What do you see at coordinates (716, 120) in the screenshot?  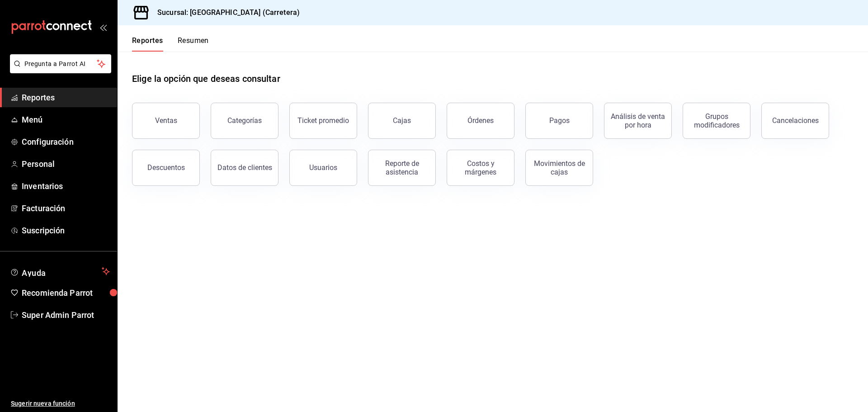 I see `div: Grupos modificadores` at bounding box center [716, 120].